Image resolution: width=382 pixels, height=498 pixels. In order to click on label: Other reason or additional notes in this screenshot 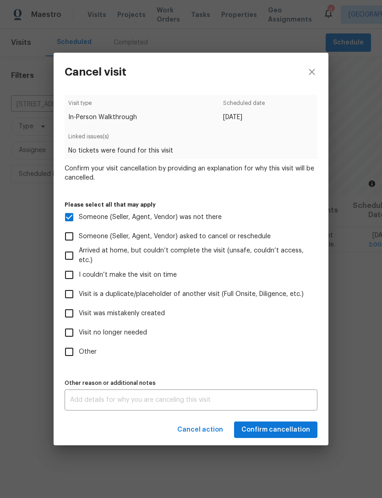, I will do `click(191, 383)`.